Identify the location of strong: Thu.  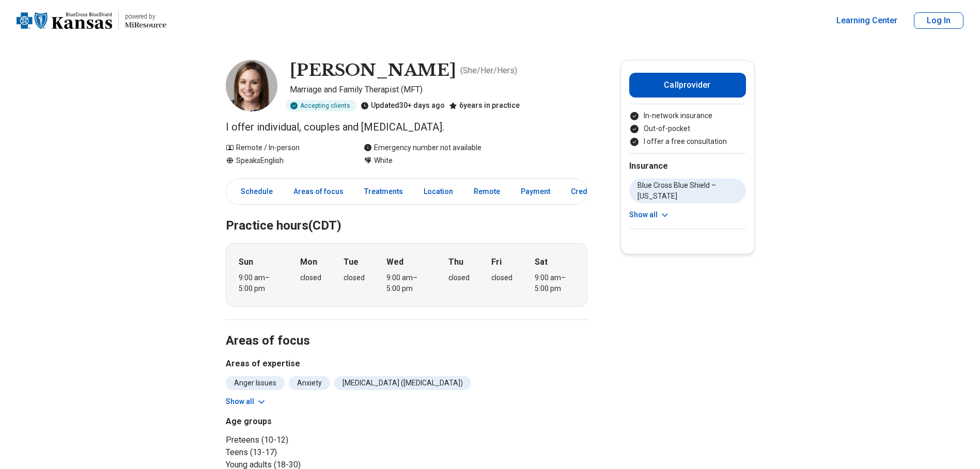
(455, 263).